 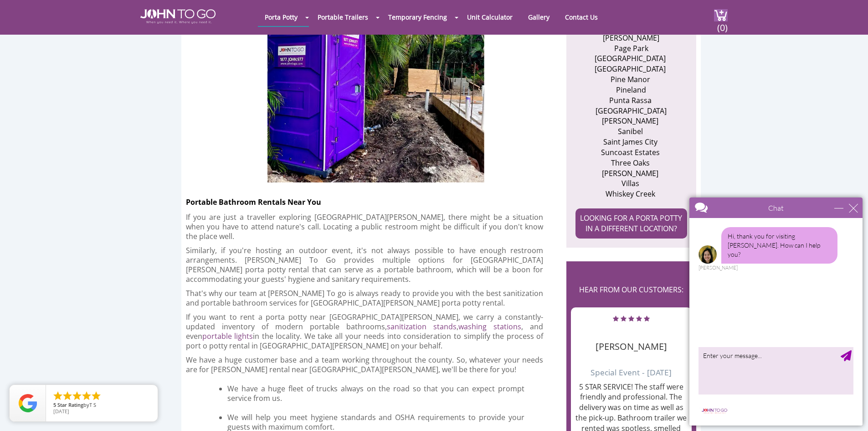 What do you see at coordinates (342, 17) in the screenshot?
I see `a: Portable Trailers` at bounding box center [342, 17].